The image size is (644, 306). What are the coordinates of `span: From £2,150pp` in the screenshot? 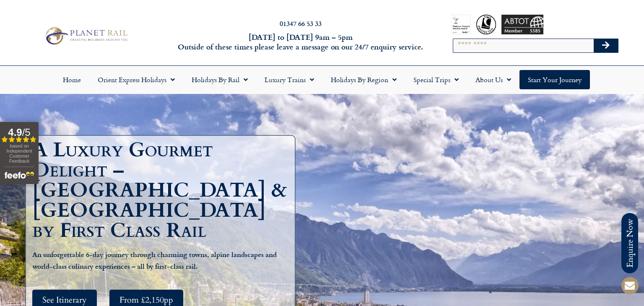 It's located at (146, 300).